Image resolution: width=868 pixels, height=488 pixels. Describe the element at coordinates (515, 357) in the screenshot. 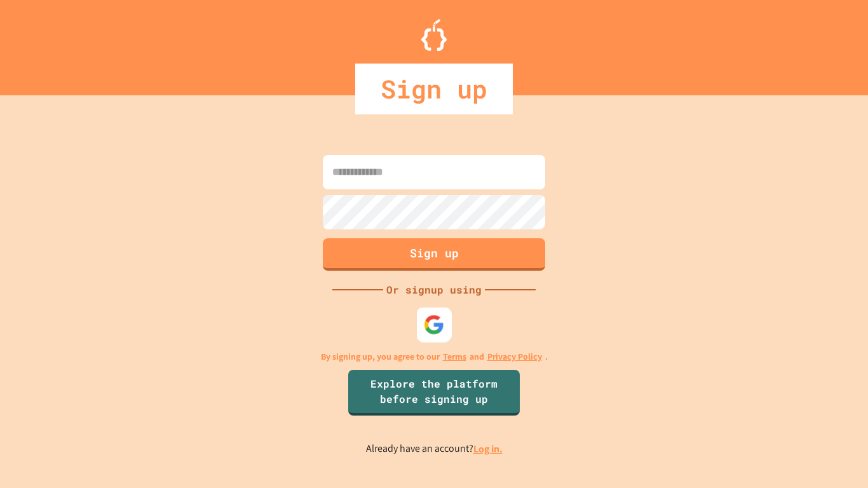

I see `a: Privacy Policy` at that location.